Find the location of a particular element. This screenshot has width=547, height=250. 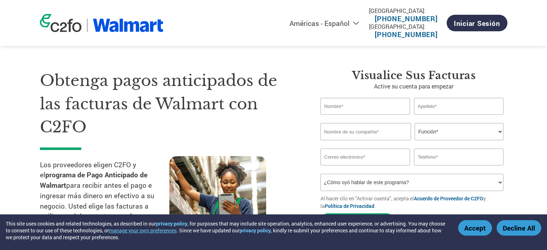

div: Invalid company name or company name is too long is located at coordinates (412, 143).